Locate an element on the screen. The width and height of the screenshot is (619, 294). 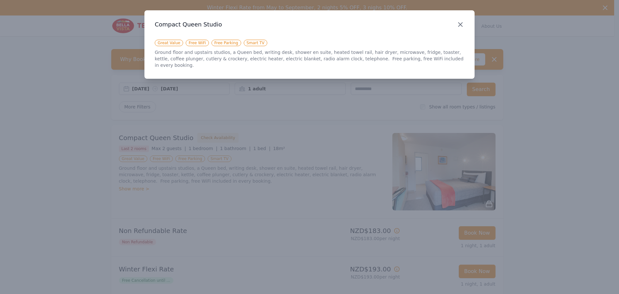
p: Ground floor and upstairs studios, a Queen bed, writing desk, shower en suite, heated towel rail,... is located at coordinates (310, 59).